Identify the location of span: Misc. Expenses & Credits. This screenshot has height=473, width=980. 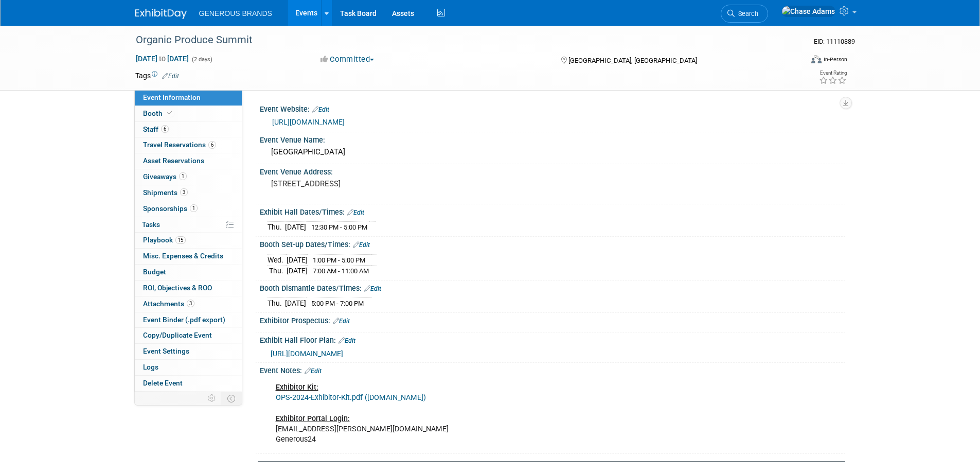
(183, 255).